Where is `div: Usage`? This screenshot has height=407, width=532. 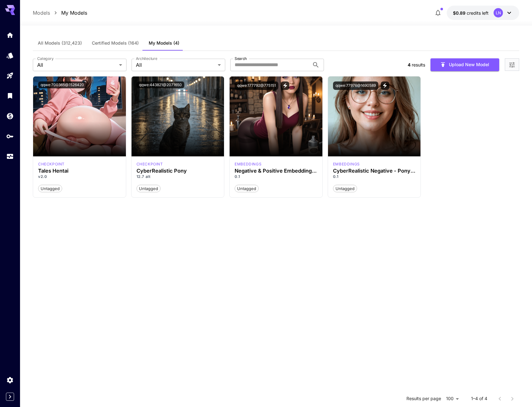
div: Usage is located at coordinates (10, 156).